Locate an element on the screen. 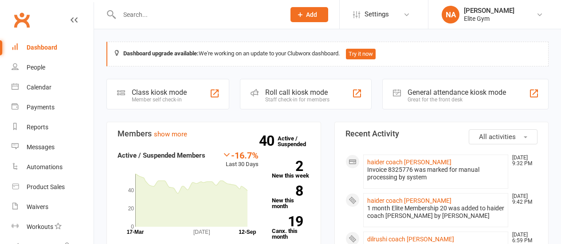  strong: 40 is located at coordinates (268, 141).